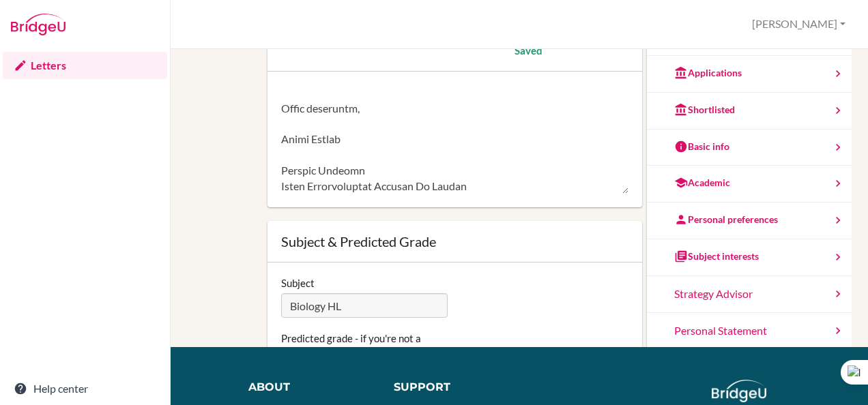 The image size is (868, 405). What do you see at coordinates (749, 258) in the screenshot?
I see `a: Subject interests` at bounding box center [749, 258].